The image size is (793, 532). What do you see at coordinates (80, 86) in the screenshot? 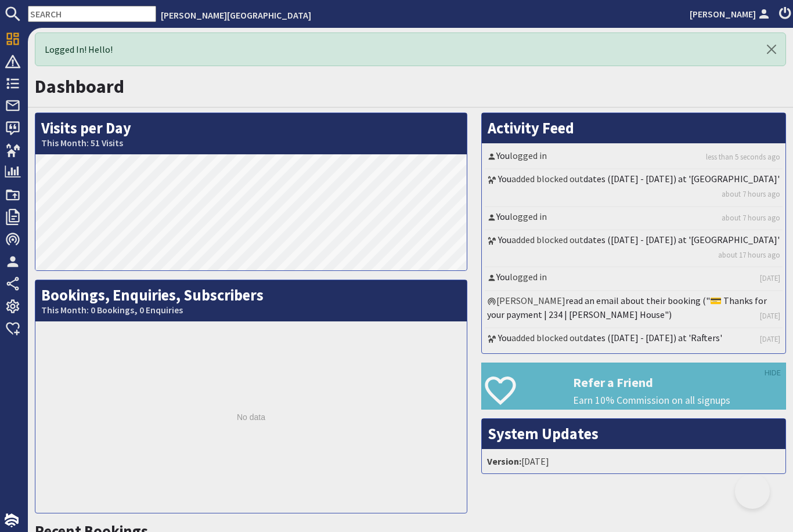
I see `a: Dashboard` at bounding box center [80, 86].